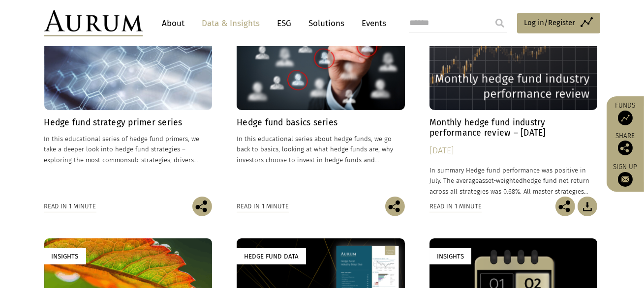 This screenshot has width=644, height=288. Describe the element at coordinates (500, 23) in the screenshot. I see `input: Submit` at that location.